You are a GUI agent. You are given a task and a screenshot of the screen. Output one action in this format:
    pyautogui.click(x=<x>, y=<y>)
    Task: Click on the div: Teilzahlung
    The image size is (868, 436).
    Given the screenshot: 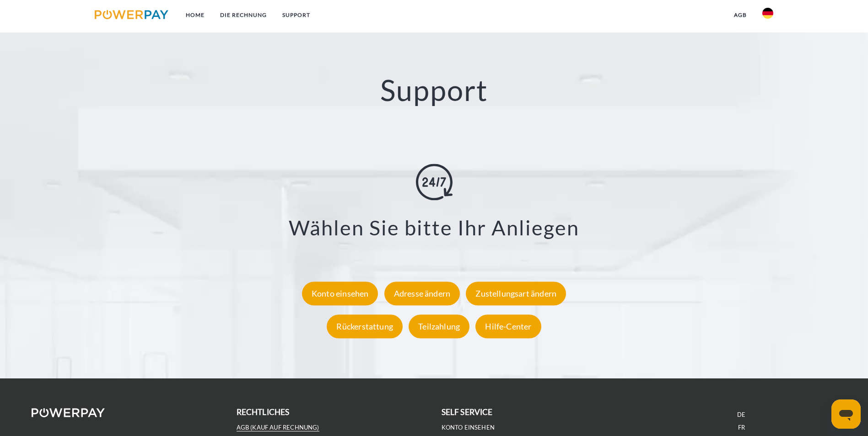 What is the action you would take?
    pyautogui.click(x=439, y=327)
    